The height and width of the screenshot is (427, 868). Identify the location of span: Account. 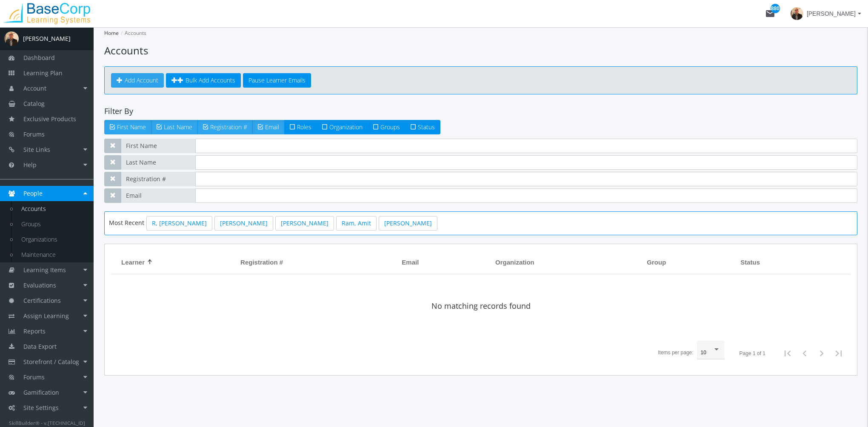
(35, 88).